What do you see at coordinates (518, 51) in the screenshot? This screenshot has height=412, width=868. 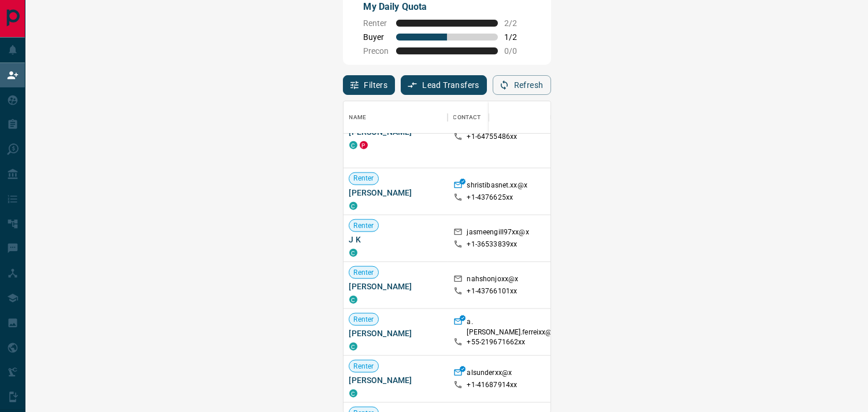 I see `span: 0 / 0` at bounding box center [518, 51].